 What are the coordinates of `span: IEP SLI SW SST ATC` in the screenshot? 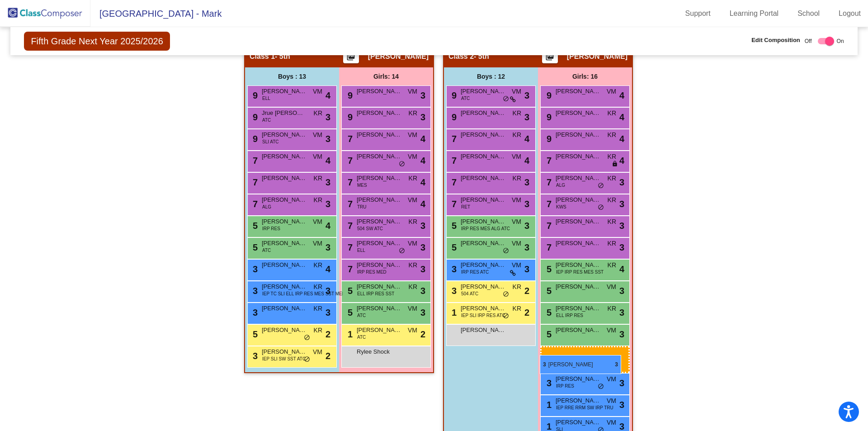 It's located at (283, 358).